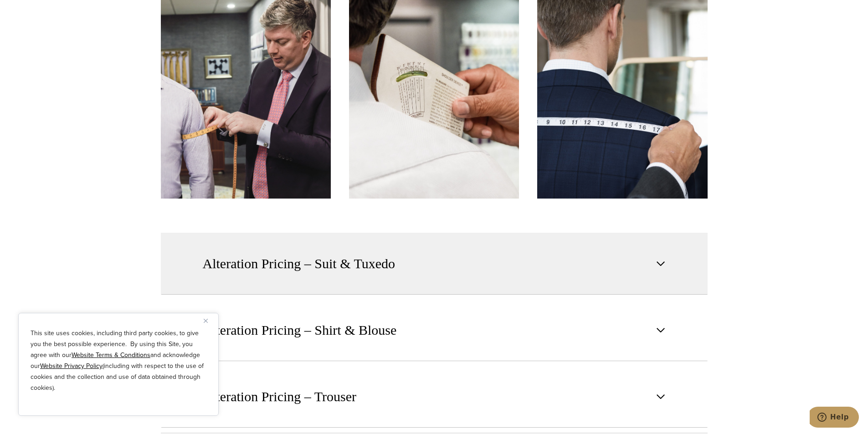  I want to click on span: Alteration Pricing – Shirt & Blouse, so click(300, 331).